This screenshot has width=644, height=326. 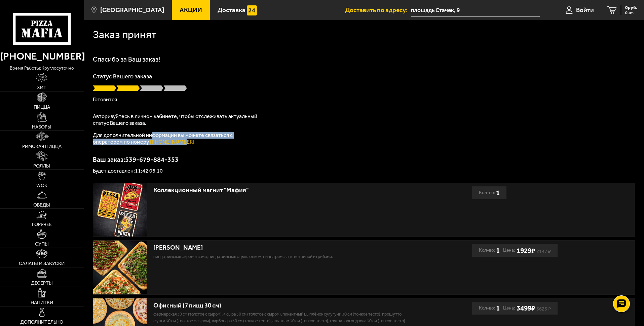 I want to click on span: Пицца, so click(x=42, y=107).